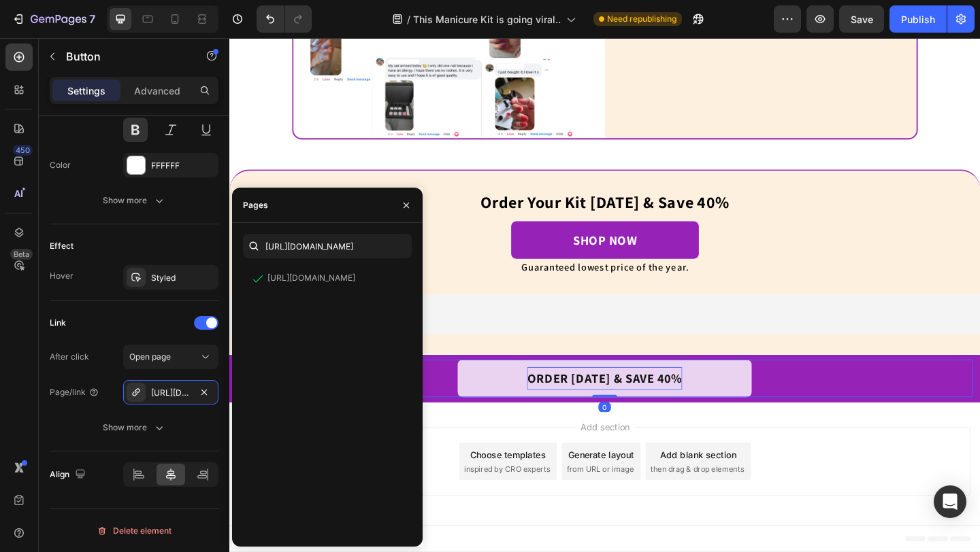 This screenshot has width=980, height=552. I want to click on div: Hover, so click(61, 276).